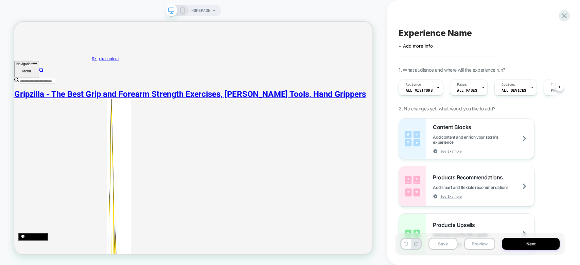 This screenshot has width=580, height=265. I want to click on span: + Add more info, so click(416, 46).